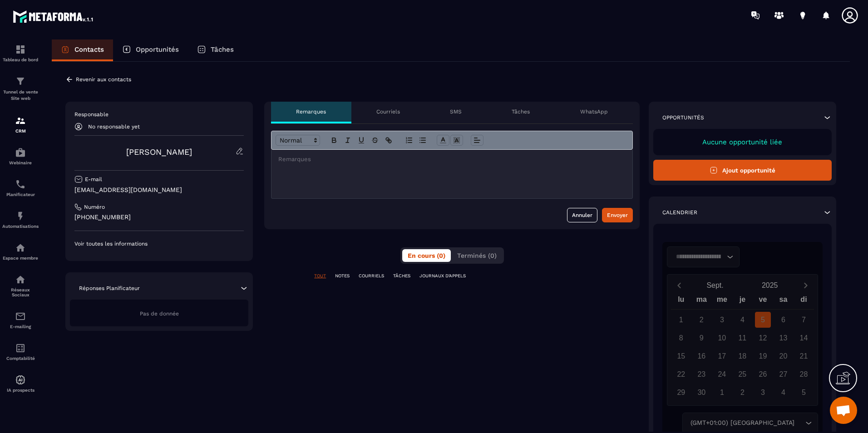 The image size is (868, 433). I want to click on button: Ajout opportunité, so click(743, 170).